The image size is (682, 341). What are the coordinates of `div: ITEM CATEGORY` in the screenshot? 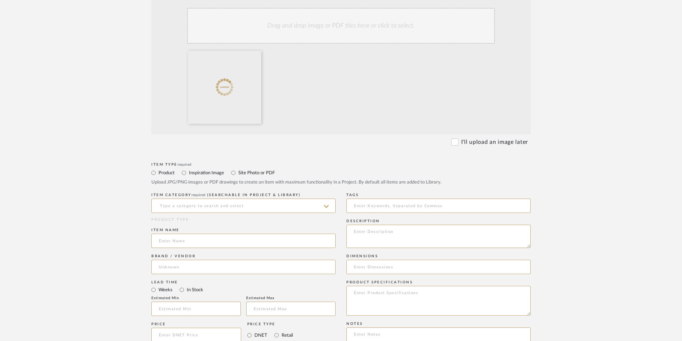 It's located at (243, 195).